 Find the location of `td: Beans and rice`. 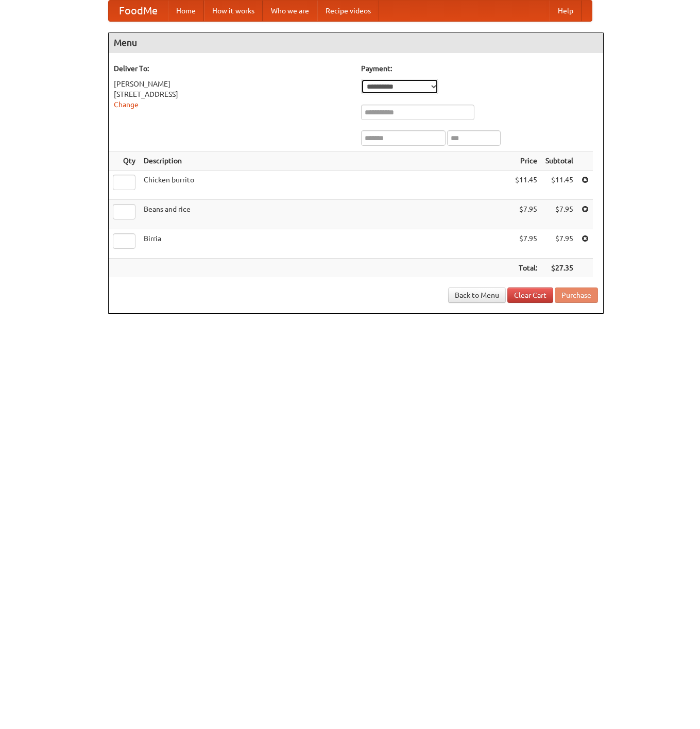

td: Beans and rice is located at coordinates (325, 215).